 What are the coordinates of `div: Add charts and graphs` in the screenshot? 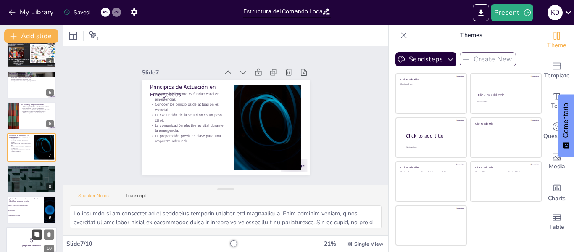 It's located at (556, 192).